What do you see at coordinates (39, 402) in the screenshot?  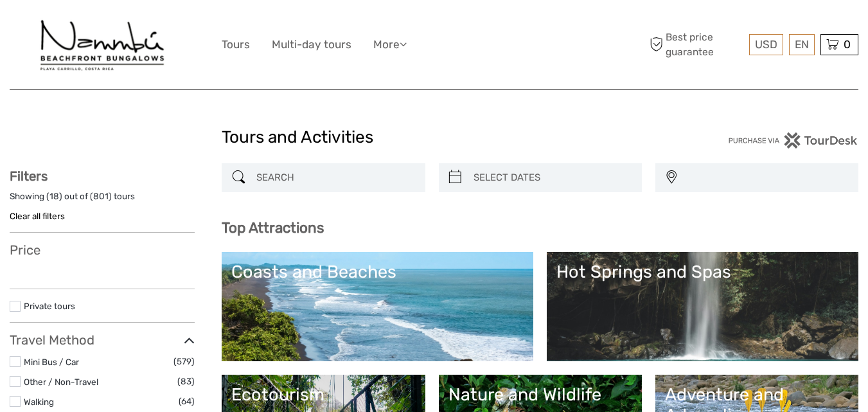 I see `a: Walking` at bounding box center [39, 402].